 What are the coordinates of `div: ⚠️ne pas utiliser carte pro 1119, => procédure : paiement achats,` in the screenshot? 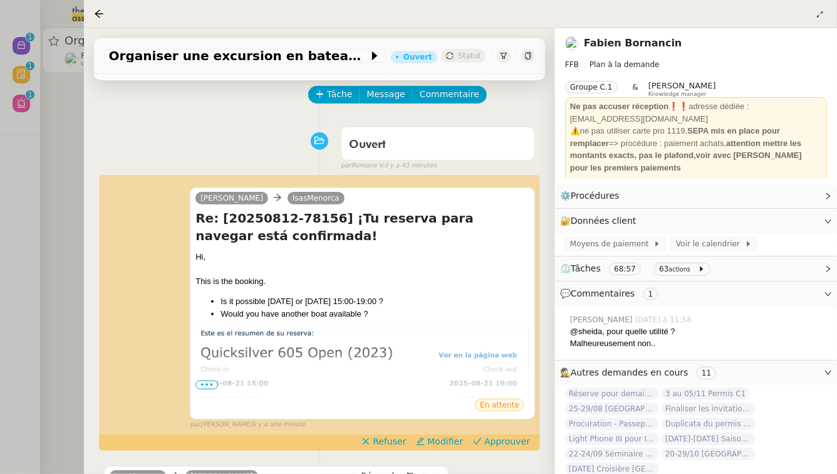 It's located at (696, 149).